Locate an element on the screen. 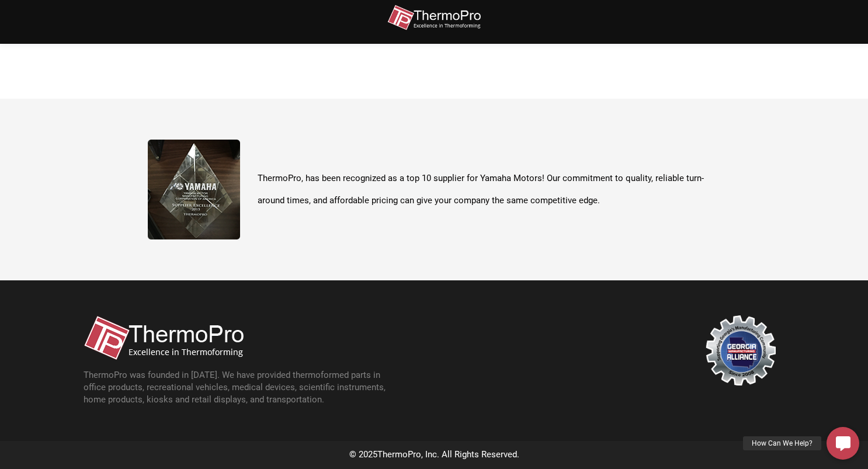 Image resolution: width=868 pixels, height=469 pixels. a: How Can We Help? is located at coordinates (843, 443).